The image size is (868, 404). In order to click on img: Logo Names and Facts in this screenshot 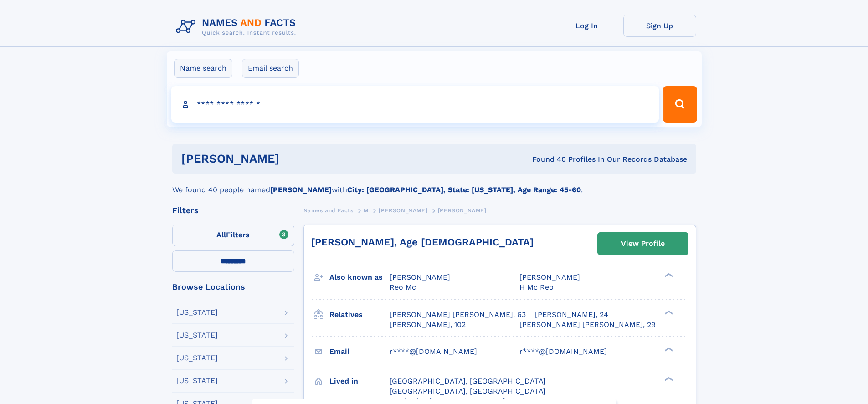, I will do `click(238, 27)`.